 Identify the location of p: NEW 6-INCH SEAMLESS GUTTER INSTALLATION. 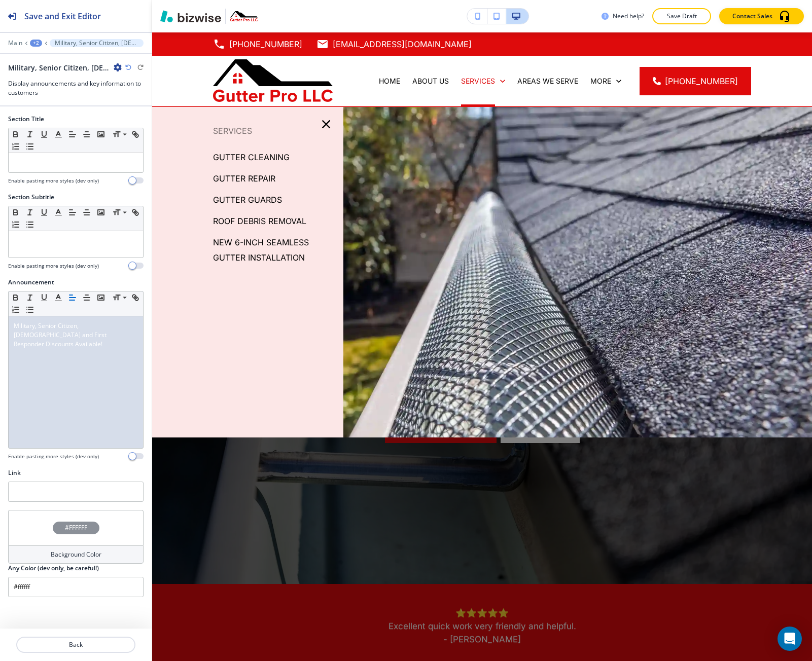
(274, 250).